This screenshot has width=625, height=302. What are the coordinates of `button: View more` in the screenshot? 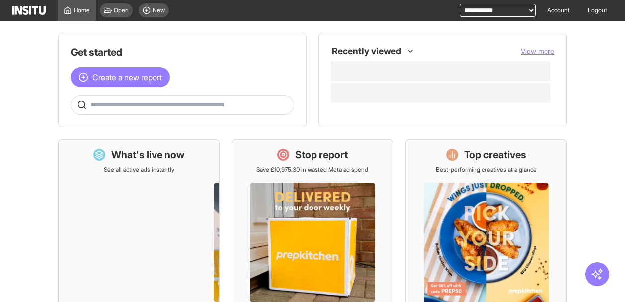 It's located at (538, 51).